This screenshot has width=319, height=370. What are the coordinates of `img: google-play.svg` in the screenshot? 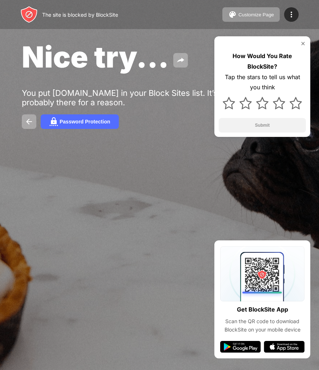 It's located at (240, 347).